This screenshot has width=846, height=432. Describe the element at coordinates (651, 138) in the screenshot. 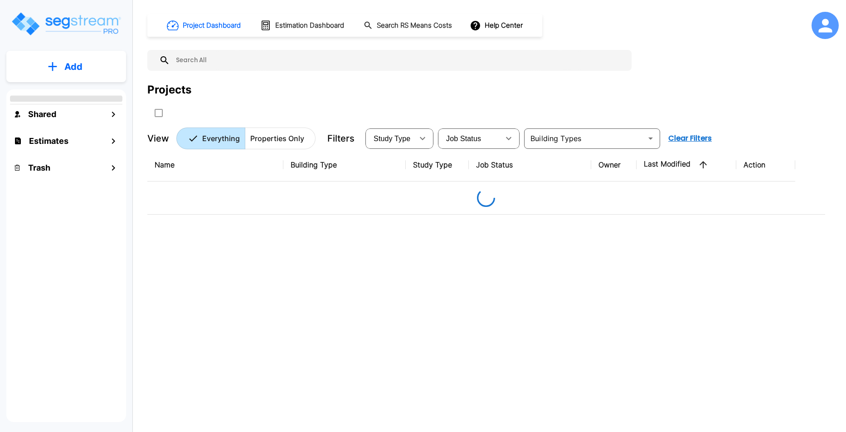

I see `button: Open` at that location.